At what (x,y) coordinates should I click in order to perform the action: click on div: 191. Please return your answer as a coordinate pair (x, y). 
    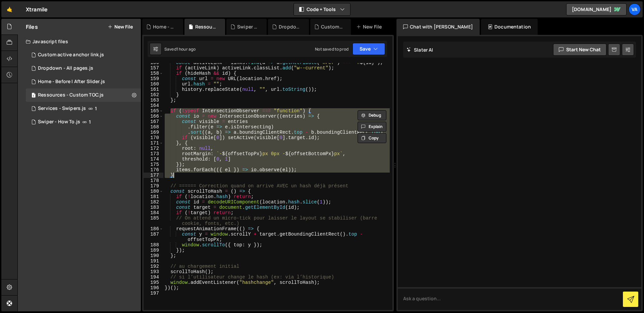
    Looking at the image, I should click on (154, 261).